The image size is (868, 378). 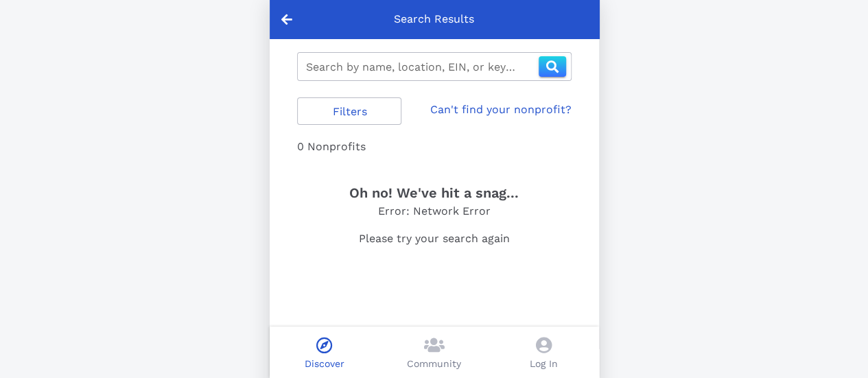 What do you see at coordinates (434, 239) in the screenshot?
I see `p: Please try your search again` at bounding box center [434, 239].